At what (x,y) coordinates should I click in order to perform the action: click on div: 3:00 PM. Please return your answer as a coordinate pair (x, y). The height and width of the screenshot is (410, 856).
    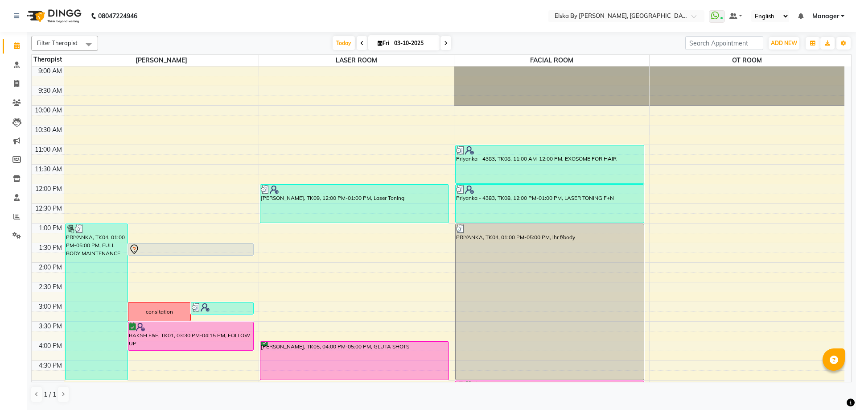
    Looking at the image, I should click on (50, 306).